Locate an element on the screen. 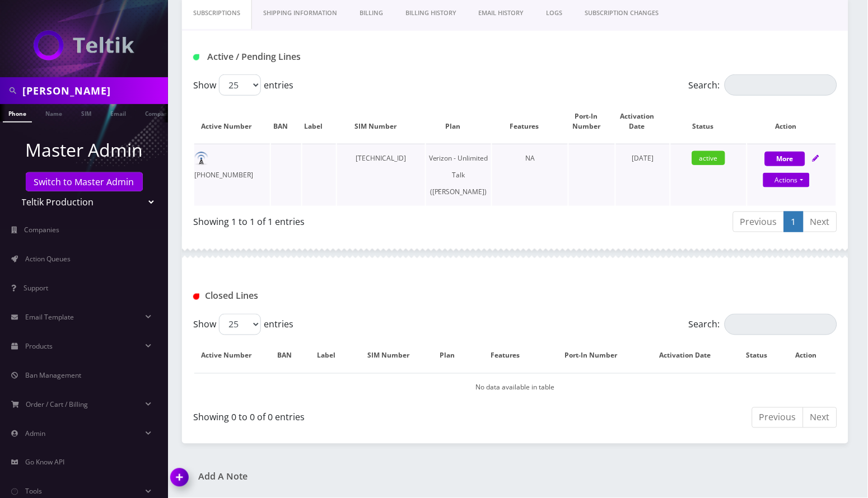 This screenshot has height=498, width=868. span: Products is located at coordinates (38, 346).